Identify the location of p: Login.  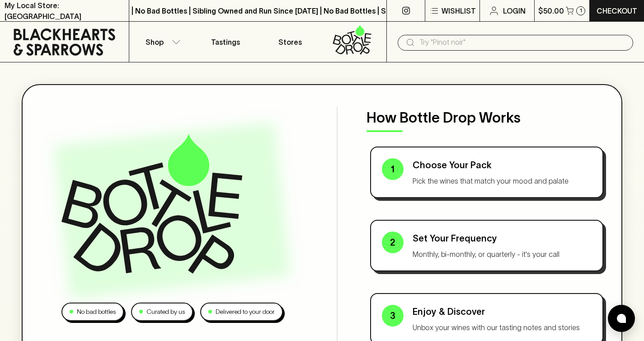
(514, 11).